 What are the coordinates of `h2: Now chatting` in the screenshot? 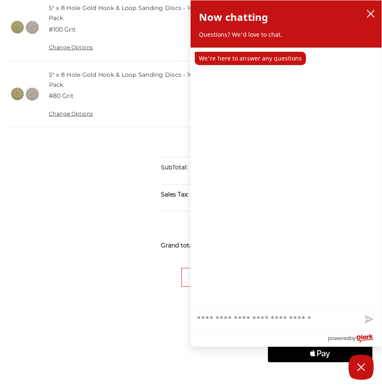 It's located at (233, 17).